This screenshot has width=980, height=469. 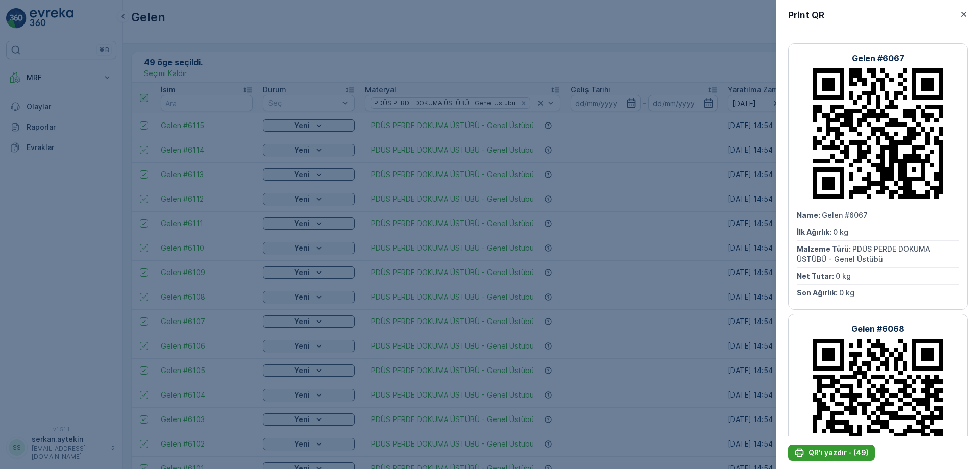 What do you see at coordinates (831, 452) in the screenshot?
I see `button: QR'ı yazdır - (49)` at bounding box center [831, 452].